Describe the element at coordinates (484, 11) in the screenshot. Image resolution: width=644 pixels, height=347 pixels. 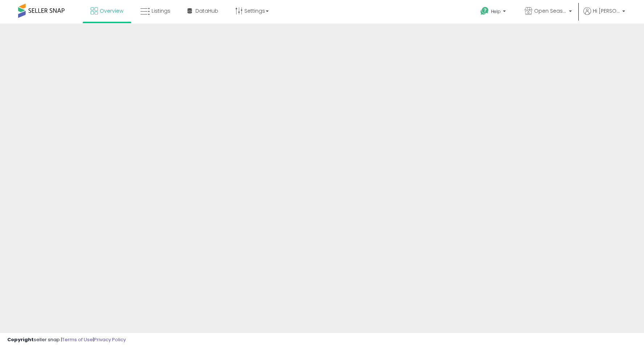
I see `i: Get Help` at that location.